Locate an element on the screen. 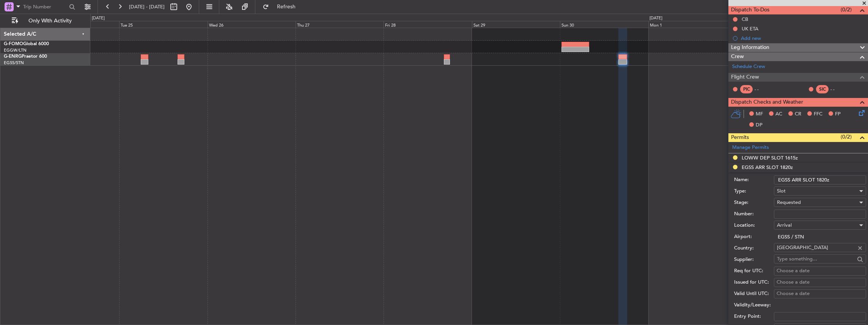 The height and width of the screenshot is (325, 868). span: Refresh is located at coordinates (286, 7).